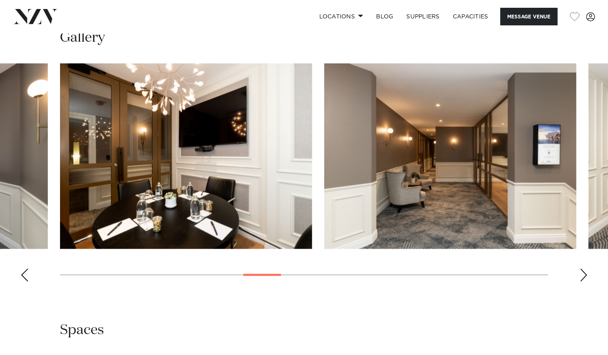  Describe the element at coordinates (471, 16) in the screenshot. I see `a: Capacities` at that location.